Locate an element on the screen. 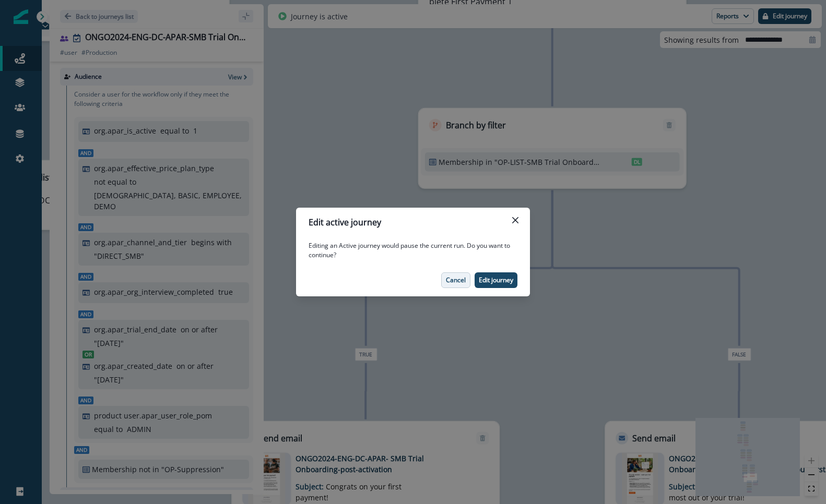  p: Edit journey is located at coordinates (496, 280).